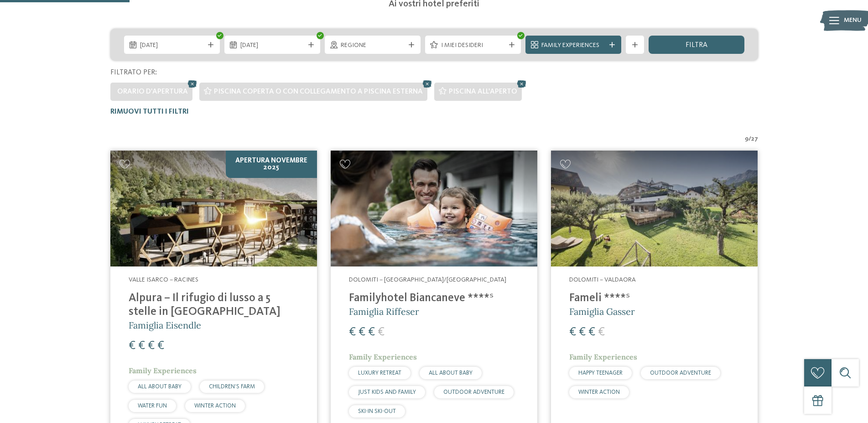 The image size is (868, 423). I want to click on span: Filtrato per:, so click(134, 73).